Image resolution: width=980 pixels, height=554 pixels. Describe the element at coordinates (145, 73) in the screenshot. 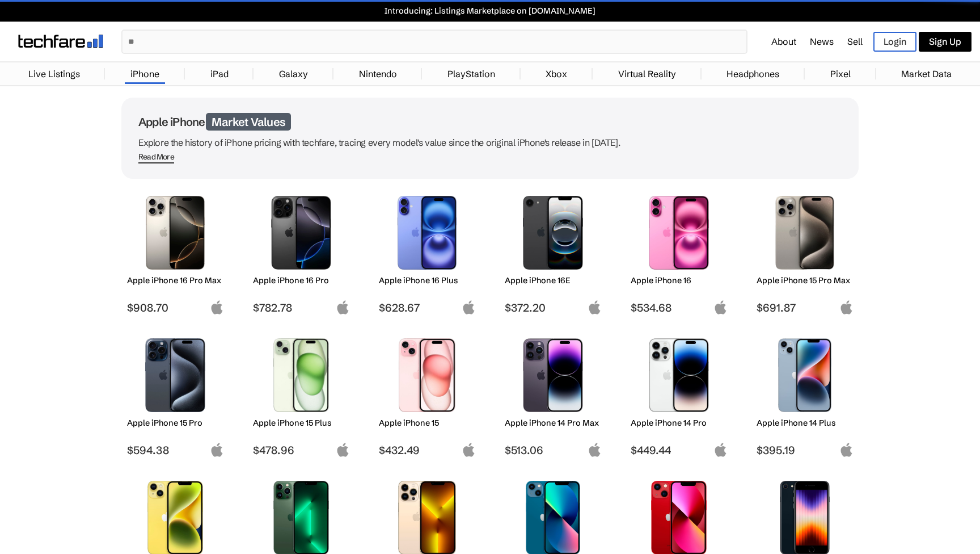

I see `a: iPhone` at that location.